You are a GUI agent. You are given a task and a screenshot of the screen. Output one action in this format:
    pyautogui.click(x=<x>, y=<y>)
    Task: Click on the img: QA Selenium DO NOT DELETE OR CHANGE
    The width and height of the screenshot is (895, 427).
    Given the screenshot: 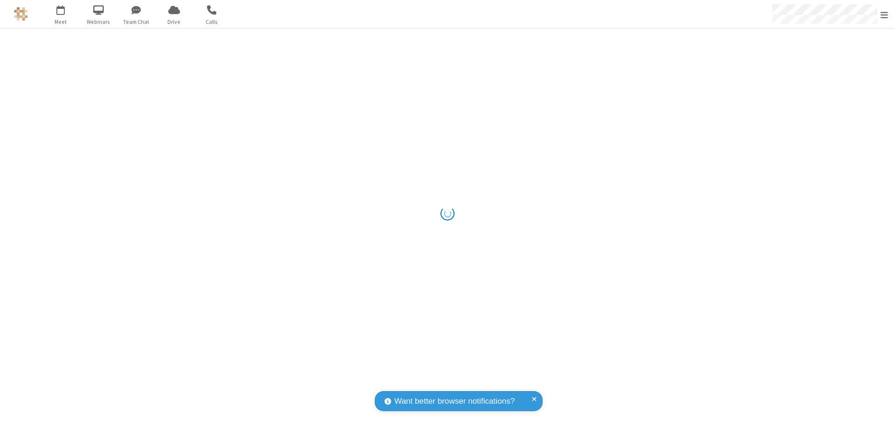 What is the action you would take?
    pyautogui.click(x=21, y=14)
    